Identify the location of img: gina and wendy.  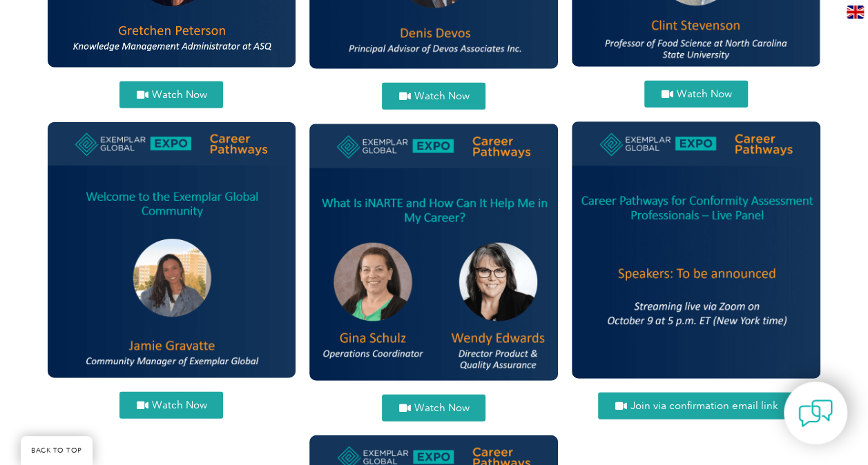
(434, 252).